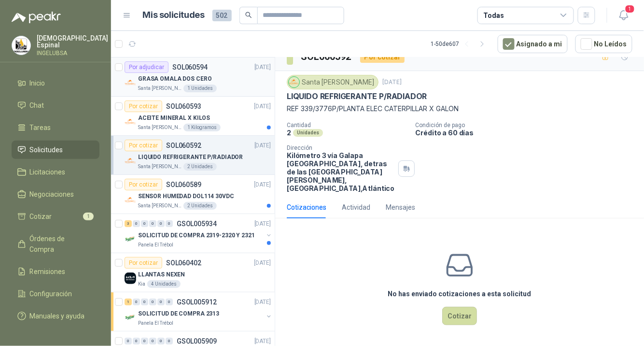 The height and width of the screenshot is (346, 644). Describe the element at coordinates (306, 207) in the screenshot. I see `div: Cotizaciones` at that location.